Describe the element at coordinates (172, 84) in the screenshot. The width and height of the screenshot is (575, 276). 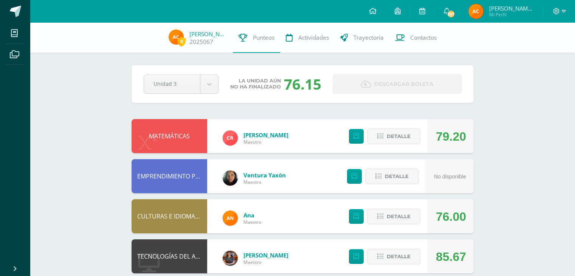
I see `span: Unidad 3` at that location.